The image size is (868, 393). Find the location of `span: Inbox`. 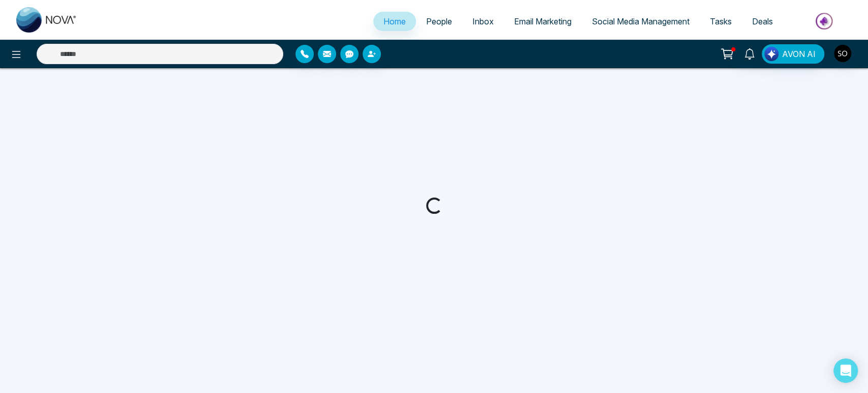

span: Inbox is located at coordinates (483, 22).